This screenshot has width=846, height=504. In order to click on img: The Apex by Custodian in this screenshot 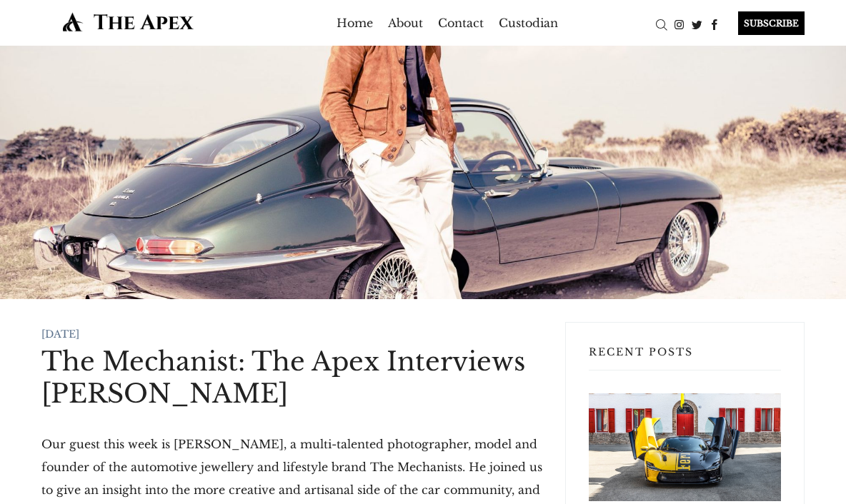, I will do `click(128, 22)`.